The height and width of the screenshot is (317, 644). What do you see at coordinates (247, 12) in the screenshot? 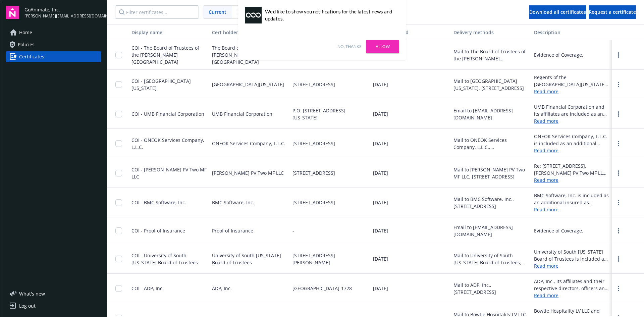
I see `span: Pending` at bounding box center [247, 12].